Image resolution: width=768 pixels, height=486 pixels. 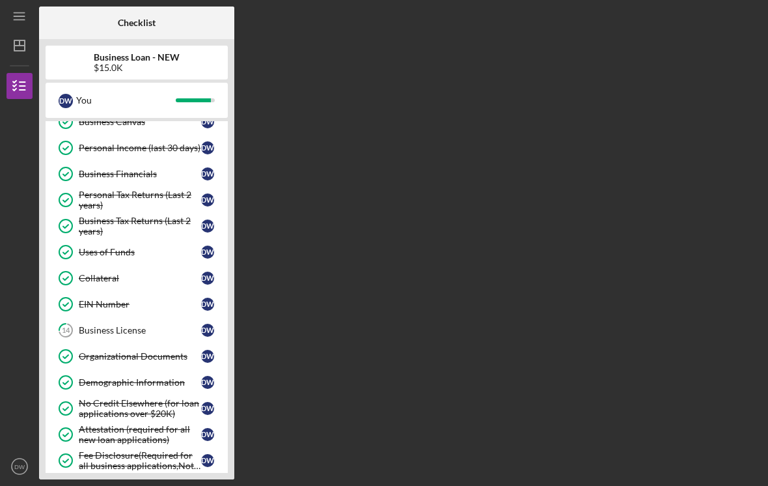 I want to click on a: Business CanvasDW, so click(x=137, y=122).